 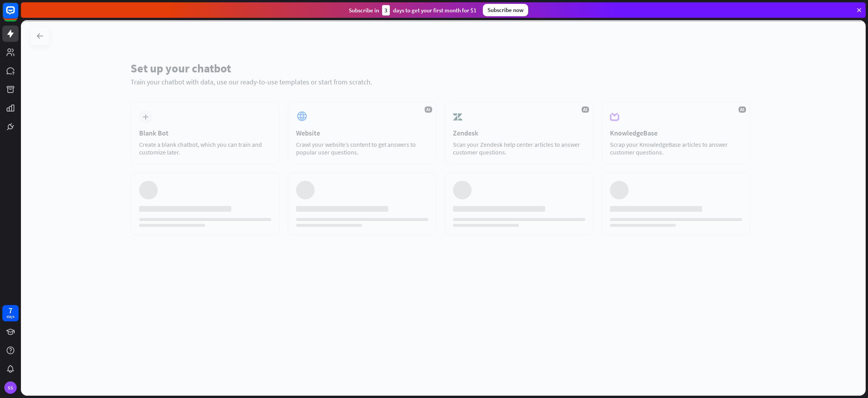 I want to click on div: Subscribe in days to get your first month for $1, so click(x=413, y=10).